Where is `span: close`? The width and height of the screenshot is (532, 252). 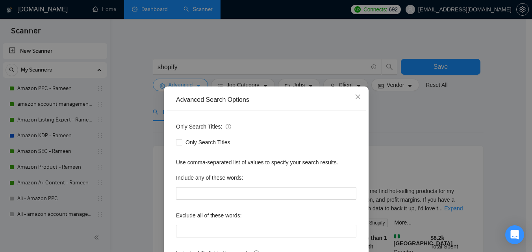
span: close is located at coordinates (358, 97).